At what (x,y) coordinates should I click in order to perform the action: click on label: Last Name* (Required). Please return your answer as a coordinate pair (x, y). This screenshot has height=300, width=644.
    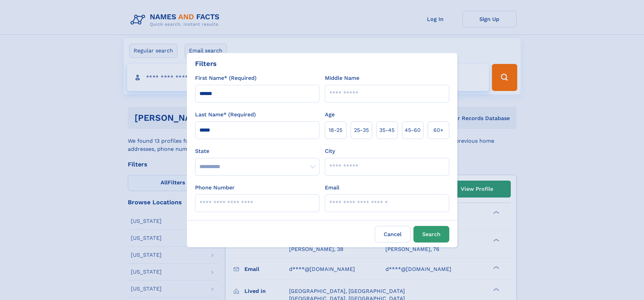
    Looking at the image, I should click on (226, 115).